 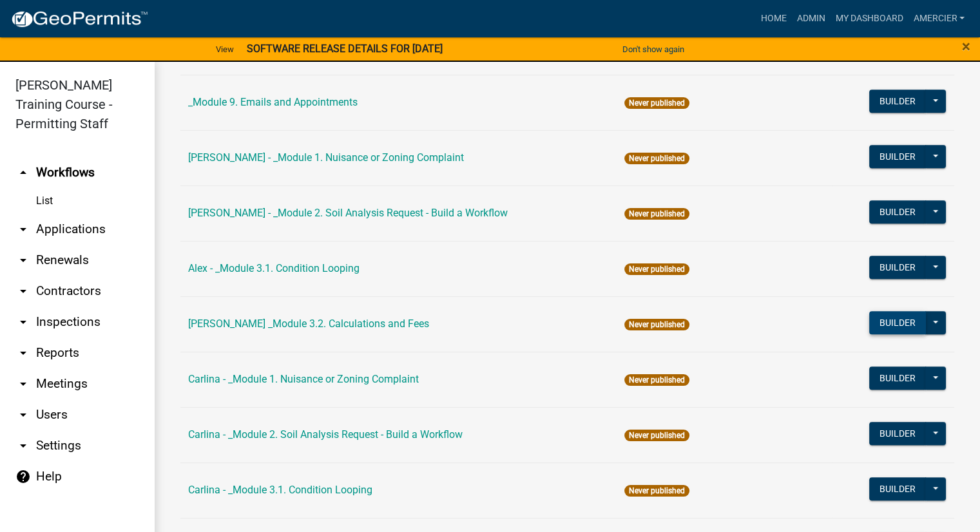 What do you see at coordinates (224, 49) in the screenshot?
I see `a: View` at bounding box center [224, 49].